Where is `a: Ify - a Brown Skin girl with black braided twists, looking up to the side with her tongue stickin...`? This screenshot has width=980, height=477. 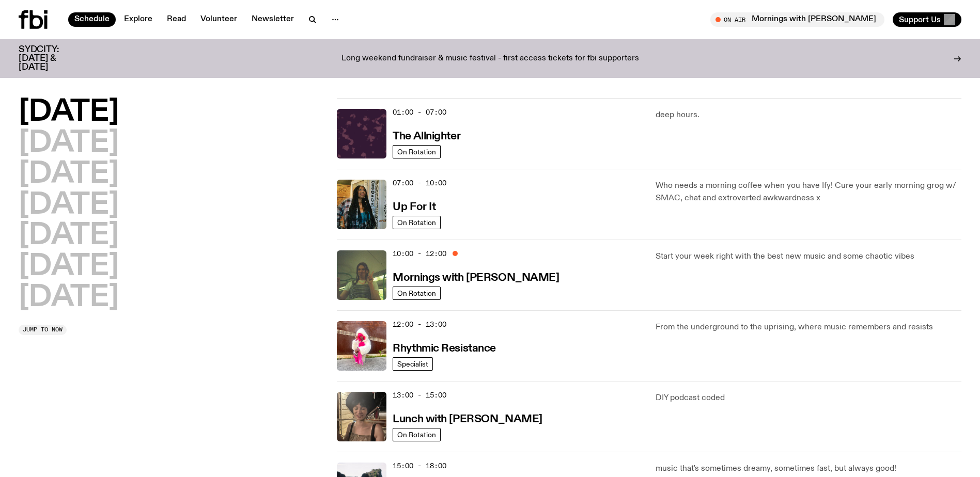
a: Ify - a Brown Skin girl with black braided twists, looking up to the side with her tongue stickin... is located at coordinates (362, 204).